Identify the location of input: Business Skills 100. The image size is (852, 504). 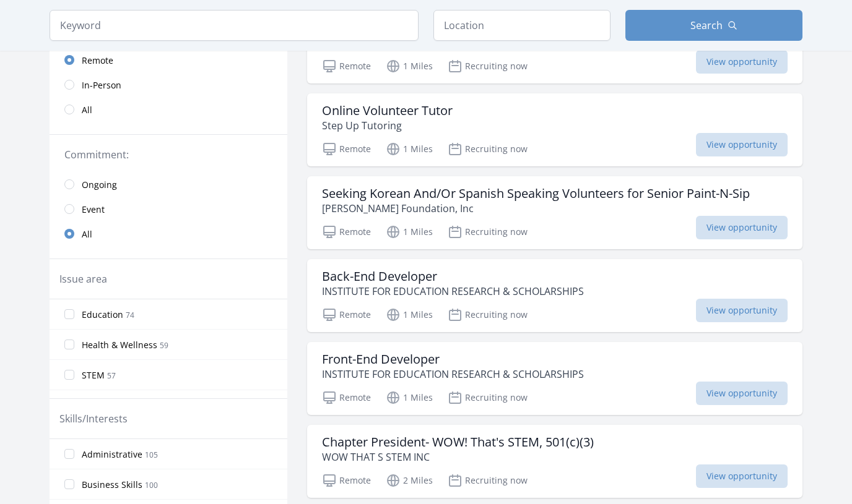
(69, 485).